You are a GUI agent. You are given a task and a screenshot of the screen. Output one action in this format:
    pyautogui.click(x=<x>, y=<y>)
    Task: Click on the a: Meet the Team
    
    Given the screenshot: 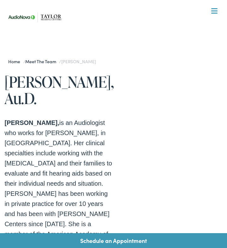 What is the action you would take?
    pyautogui.click(x=42, y=61)
    